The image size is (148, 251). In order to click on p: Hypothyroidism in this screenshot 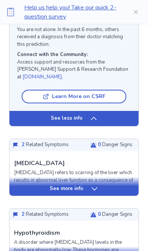, I will do `click(37, 233)`.